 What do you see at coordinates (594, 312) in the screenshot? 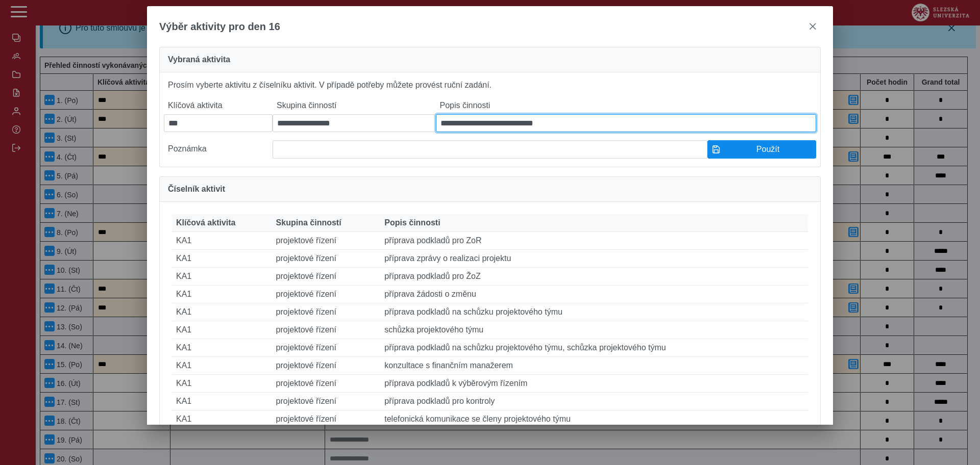
I see `td: příprava podkladů na schůzku projektového týmu` at bounding box center [594, 312].